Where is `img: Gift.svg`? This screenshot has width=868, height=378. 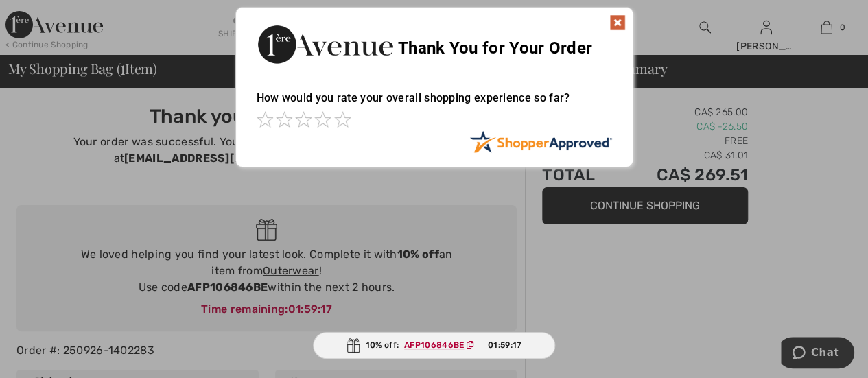
img: Gift.svg is located at coordinates (353, 345).